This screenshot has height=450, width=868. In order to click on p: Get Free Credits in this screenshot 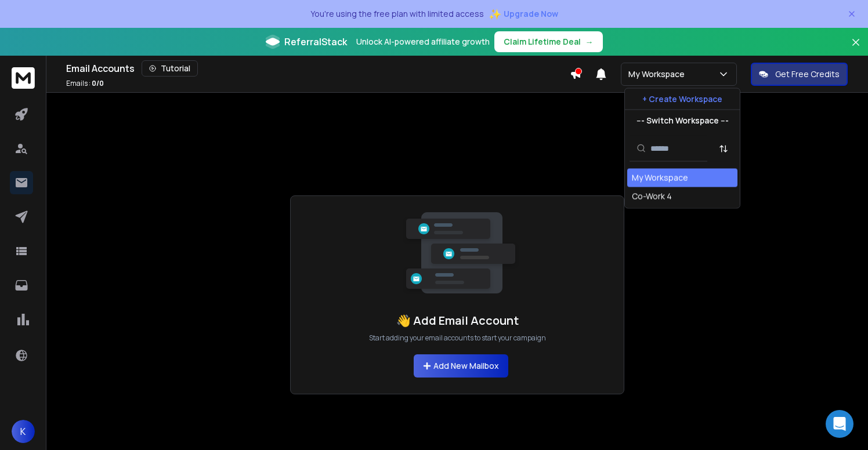, I will do `click(807, 74)`.